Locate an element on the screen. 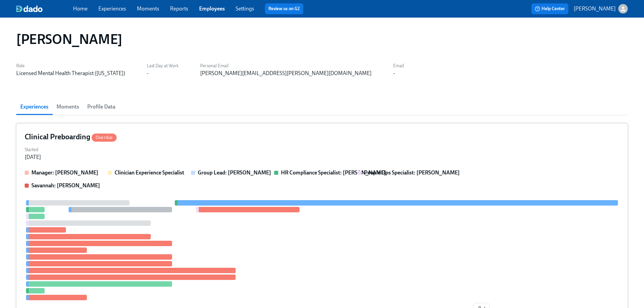  h4: Clinical Preboarding is located at coordinates (71, 137).